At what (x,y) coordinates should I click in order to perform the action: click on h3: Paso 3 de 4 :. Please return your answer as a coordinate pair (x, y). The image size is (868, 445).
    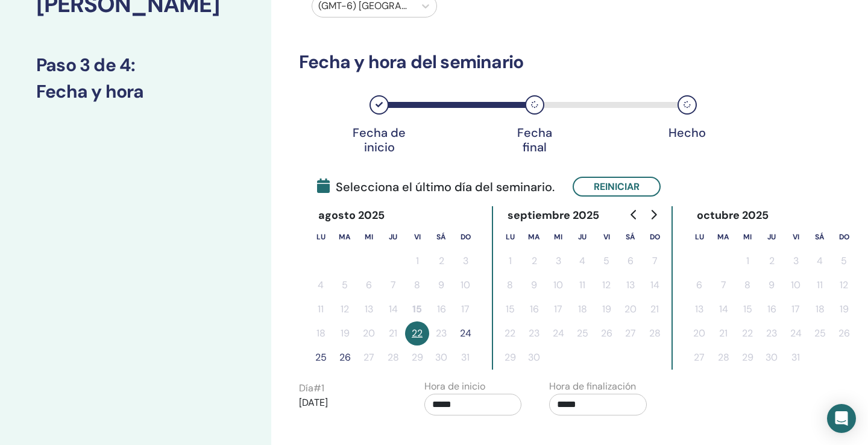
    Looking at the image, I should click on (136, 65).